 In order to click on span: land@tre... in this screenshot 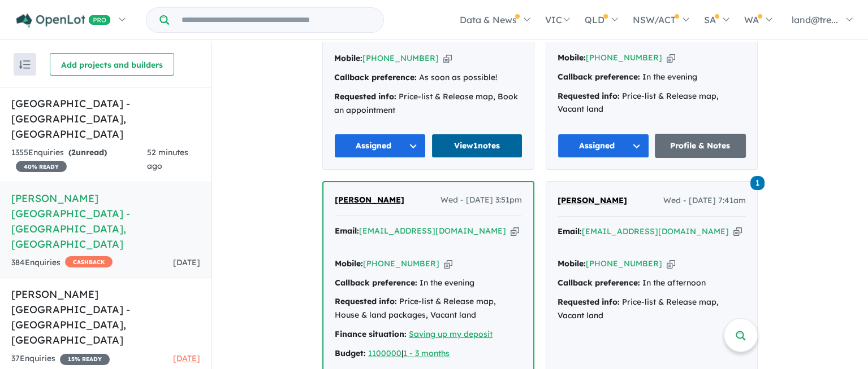, I will do `click(815, 20)`.